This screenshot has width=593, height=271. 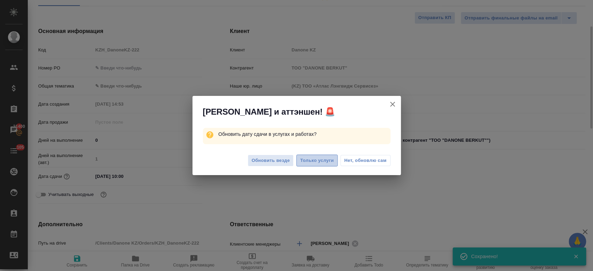 I want to click on span: Обновить везде, so click(x=271, y=161).